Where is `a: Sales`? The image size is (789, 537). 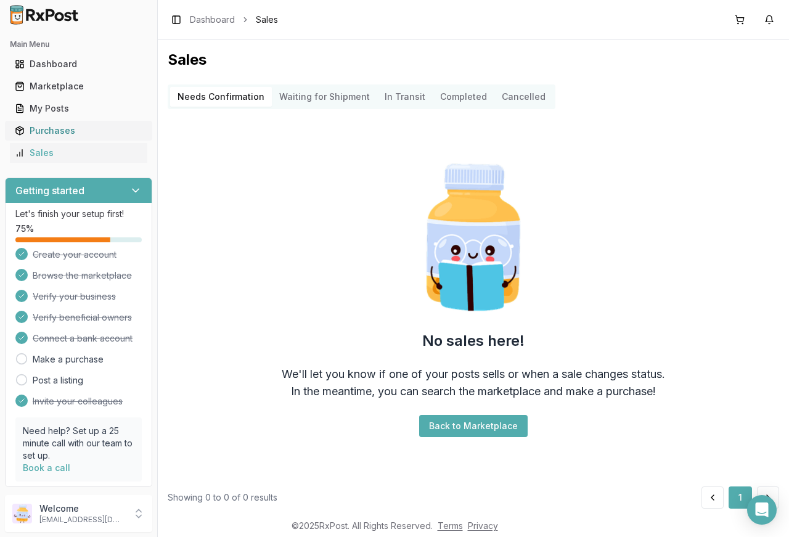 a: Sales is located at coordinates (78, 153).